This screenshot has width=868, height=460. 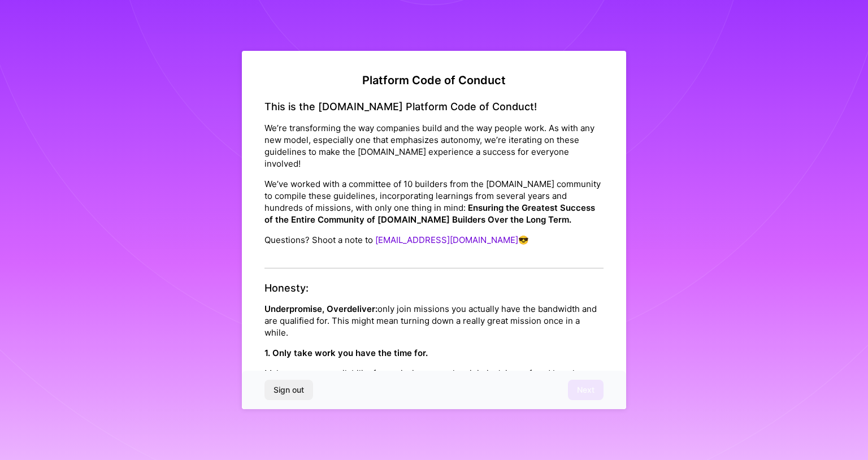 I want to click on p: Questions? Shoot a note to 😎, so click(x=434, y=240).